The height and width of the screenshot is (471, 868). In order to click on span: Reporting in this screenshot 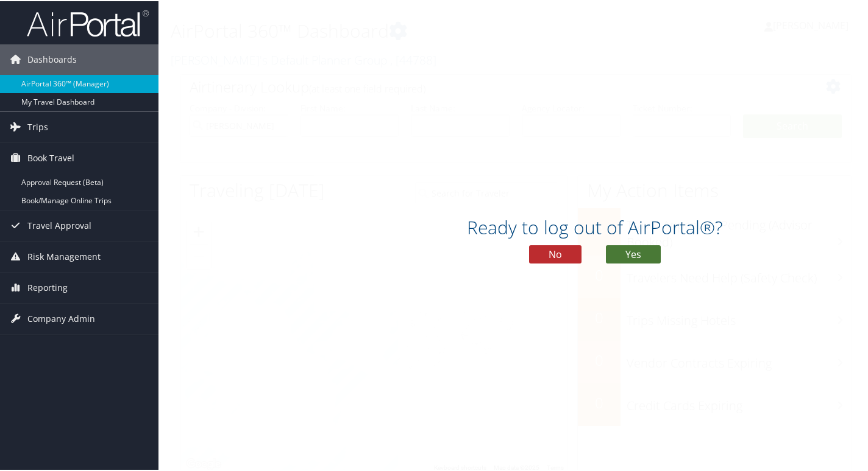, I will do `click(47, 287)`.